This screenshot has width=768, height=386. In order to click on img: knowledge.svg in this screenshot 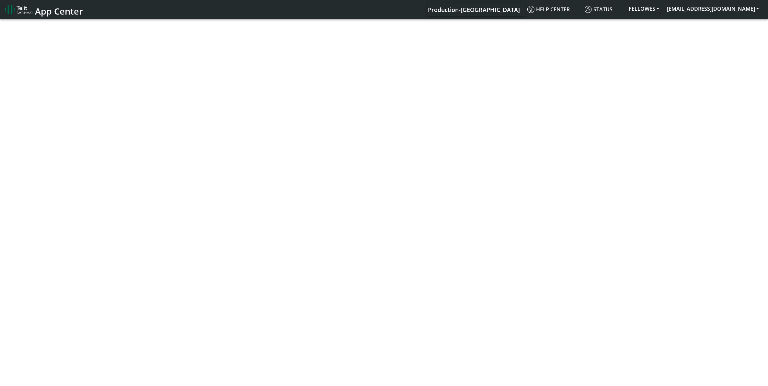, I will do `click(531, 9)`.